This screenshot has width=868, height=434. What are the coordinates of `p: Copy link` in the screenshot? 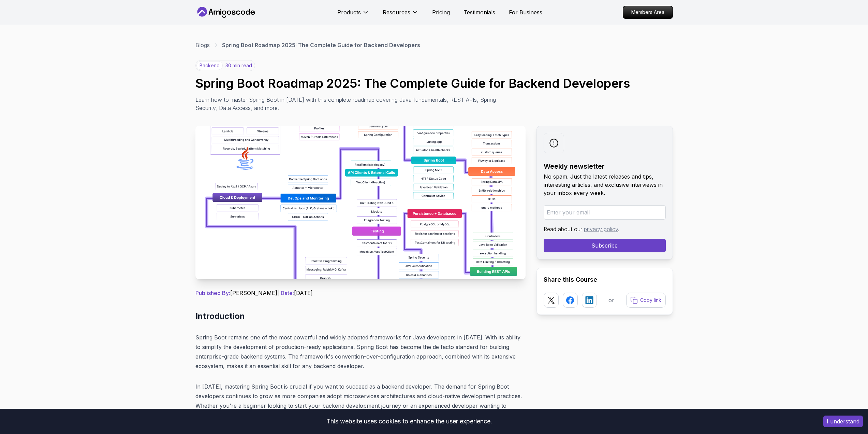 It's located at (651, 301).